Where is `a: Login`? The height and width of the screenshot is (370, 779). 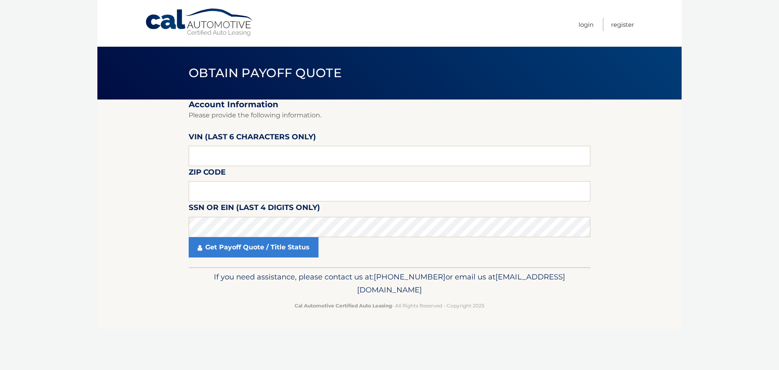 a: Login is located at coordinates (586, 24).